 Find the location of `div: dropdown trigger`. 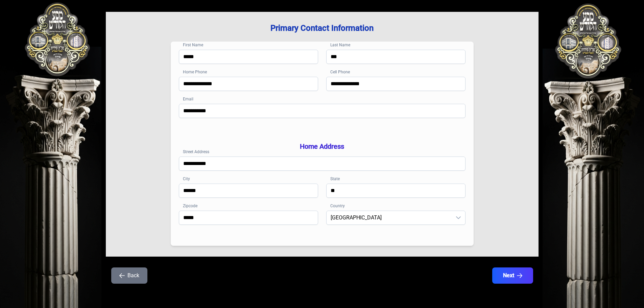

div: dropdown trigger is located at coordinates (458, 218).